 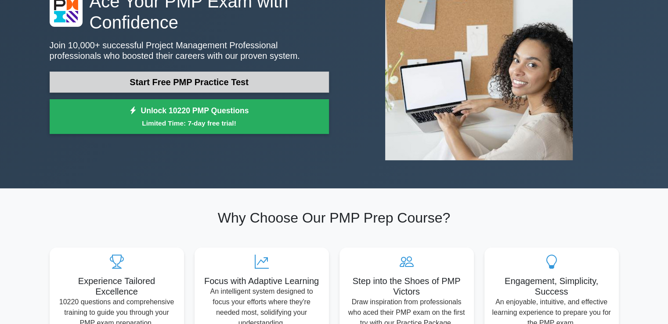 What do you see at coordinates (407, 286) in the screenshot?
I see `h5: Step into the Shoes of PMP Victors` at bounding box center [407, 286].